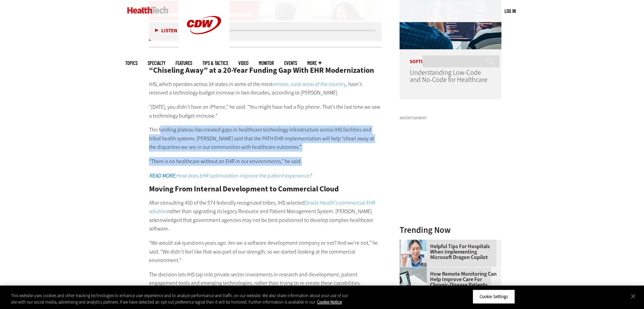 This screenshot has height=309, width=644. I want to click on a: Log in, so click(510, 11).